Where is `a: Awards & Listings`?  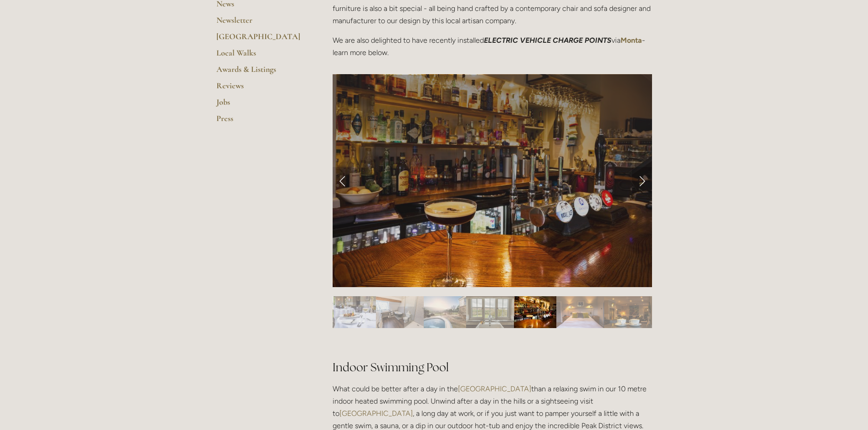
a: Awards & Listings is located at coordinates (260, 72).